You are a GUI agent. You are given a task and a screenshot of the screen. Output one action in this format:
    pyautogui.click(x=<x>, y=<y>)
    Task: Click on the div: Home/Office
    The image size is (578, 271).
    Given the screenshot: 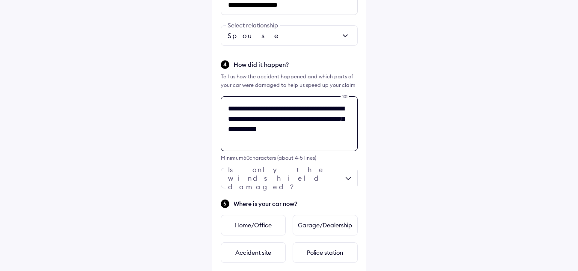 What is the action you would take?
    pyautogui.click(x=253, y=225)
    